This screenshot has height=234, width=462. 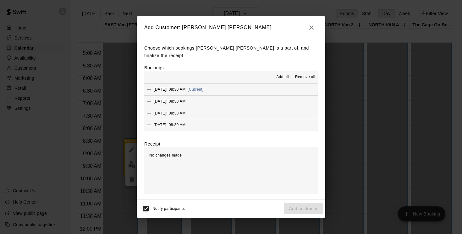 What do you see at coordinates (283, 77) in the screenshot?
I see `span: Add all` at bounding box center [283, 77].